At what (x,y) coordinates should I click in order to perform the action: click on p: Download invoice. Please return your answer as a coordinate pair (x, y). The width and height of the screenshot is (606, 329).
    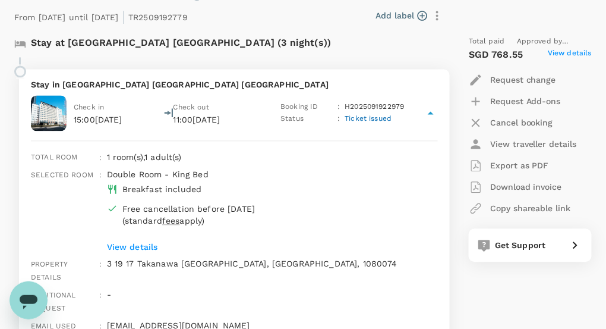
    Looking at the image, I should click on (526, 187).